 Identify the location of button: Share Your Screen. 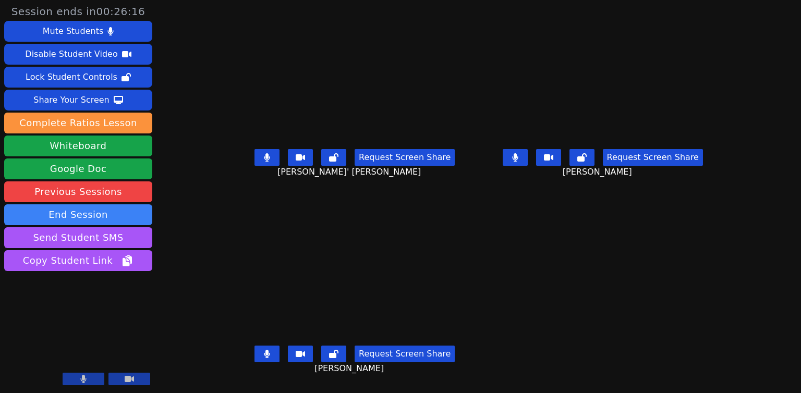
(78, 100).